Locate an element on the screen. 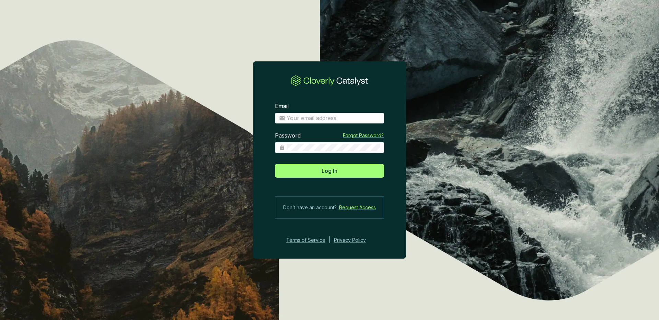 This screenshot has height=320, width=659. label: Password is located at coordinates (288, 136).